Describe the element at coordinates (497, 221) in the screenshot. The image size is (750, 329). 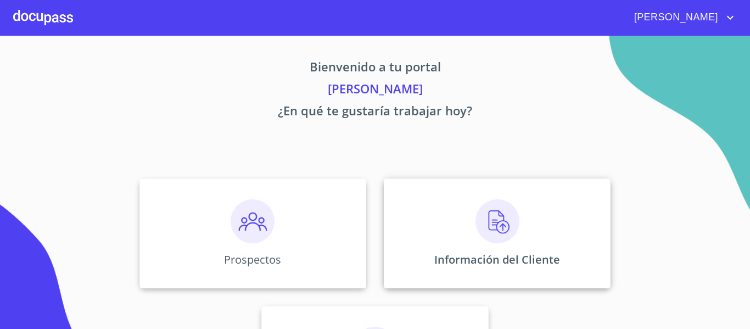
I see `img: carga.png` at that location.